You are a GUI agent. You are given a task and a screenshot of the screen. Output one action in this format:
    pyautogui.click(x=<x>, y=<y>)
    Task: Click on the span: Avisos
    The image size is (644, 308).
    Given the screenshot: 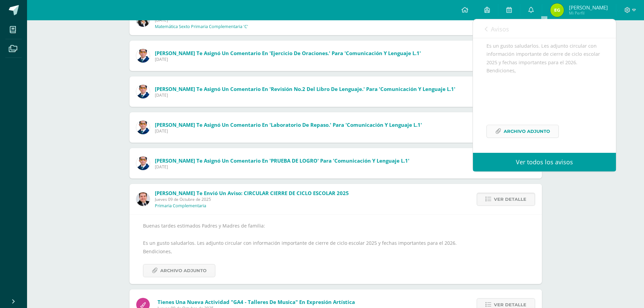 What is the action you would take?
    pyautogui.click(x=500, y=29)
    